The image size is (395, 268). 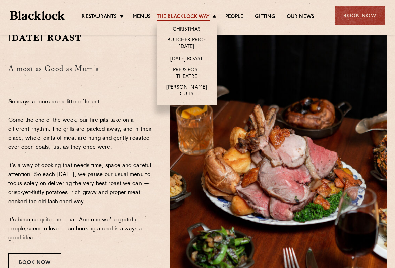 I want to click on img: BL_Textured_Logo-footer-cropped.svg, so click(x=37, y=16).